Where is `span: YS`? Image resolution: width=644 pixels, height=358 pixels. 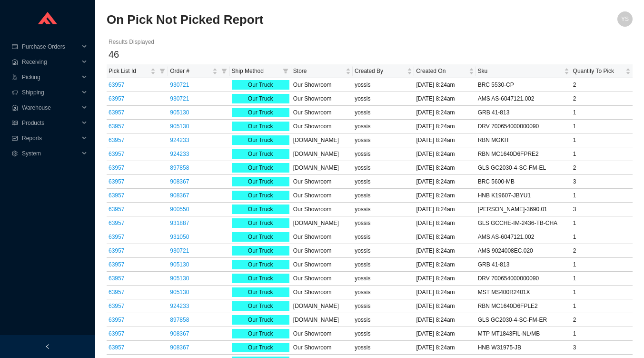
span: YS is located at coordinates (625, 19).